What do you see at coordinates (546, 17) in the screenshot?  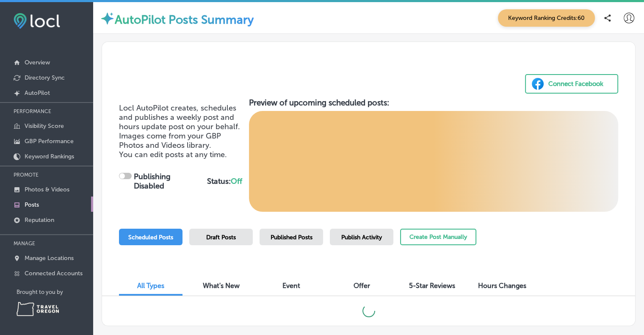 I see `span: Keyword Ranking Credits: 60` at bounding box center [546, 17].